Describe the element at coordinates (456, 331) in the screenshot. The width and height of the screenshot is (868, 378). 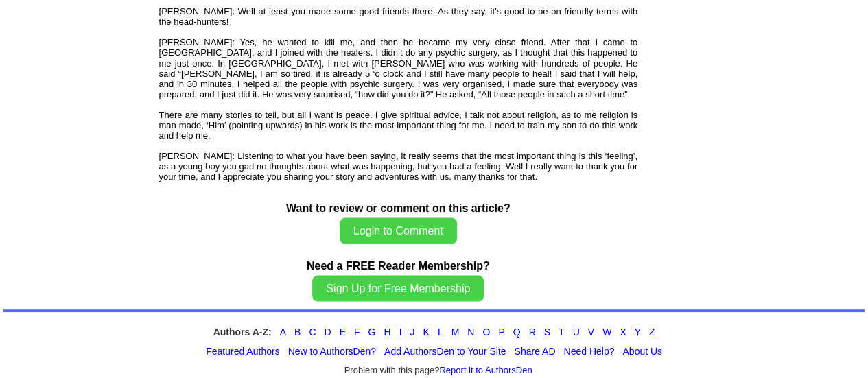
I see `a: M` at that location.